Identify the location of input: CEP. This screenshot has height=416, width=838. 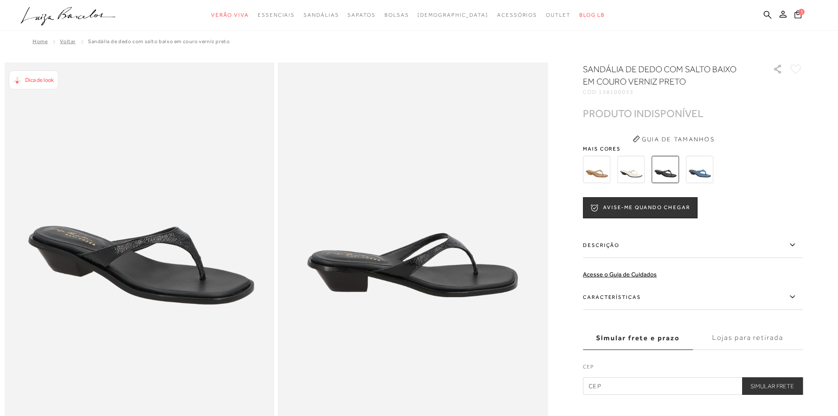
(693, 386).